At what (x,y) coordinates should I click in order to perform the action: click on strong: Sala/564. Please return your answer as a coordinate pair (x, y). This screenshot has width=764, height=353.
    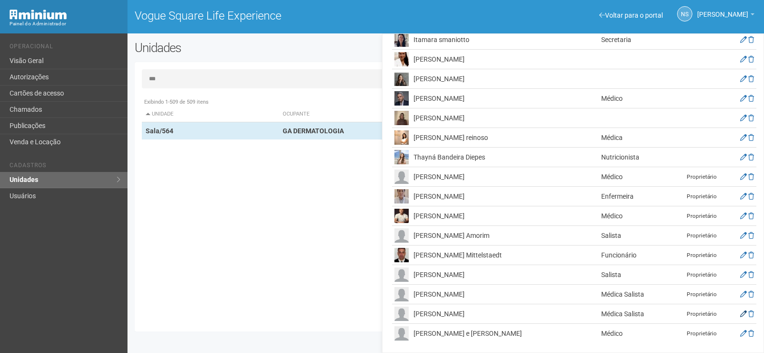
    Looking at the image, I should click on (159, 131).